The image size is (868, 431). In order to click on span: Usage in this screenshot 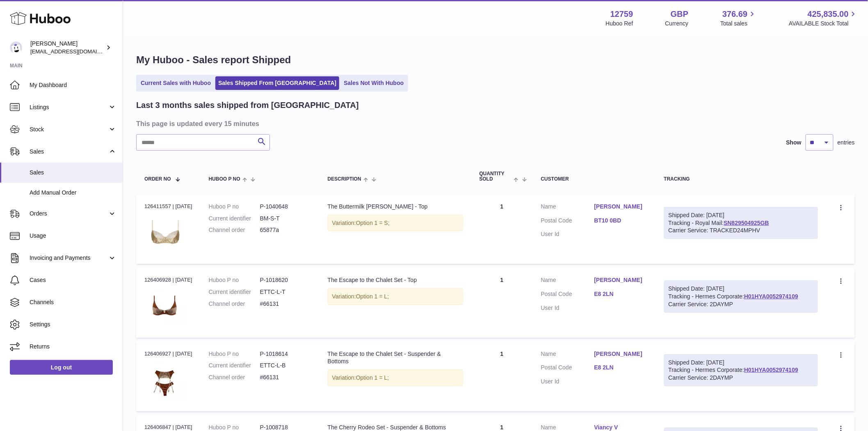, I will do `click(73, 235)`.